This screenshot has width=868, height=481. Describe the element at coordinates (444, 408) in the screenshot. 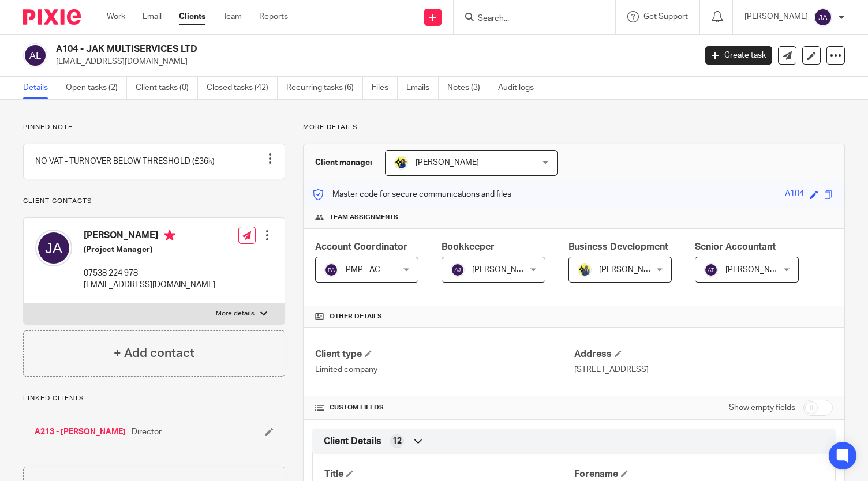

I see `h4: CUSTOM FIELDS` at that location.